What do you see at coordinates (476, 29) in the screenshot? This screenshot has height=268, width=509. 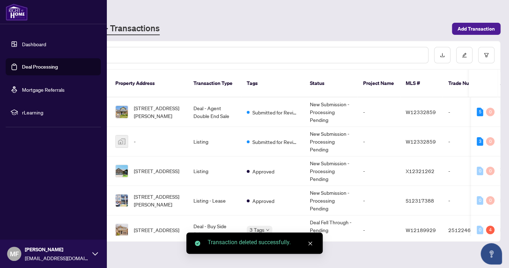 I see `button: Add Transaction` at bounding box center [476, 29].